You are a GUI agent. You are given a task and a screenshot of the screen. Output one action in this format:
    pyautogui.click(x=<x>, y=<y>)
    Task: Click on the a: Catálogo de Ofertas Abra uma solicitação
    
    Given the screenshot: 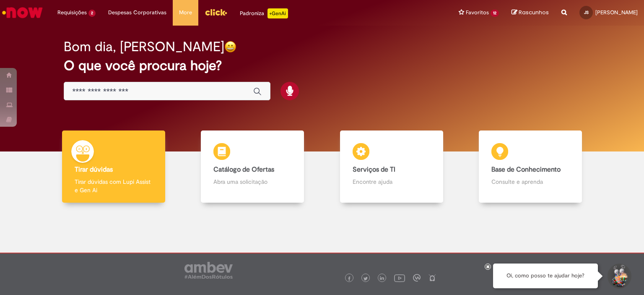 What is the action you would take?
    pyautogui.click(x=253, y=166)
    